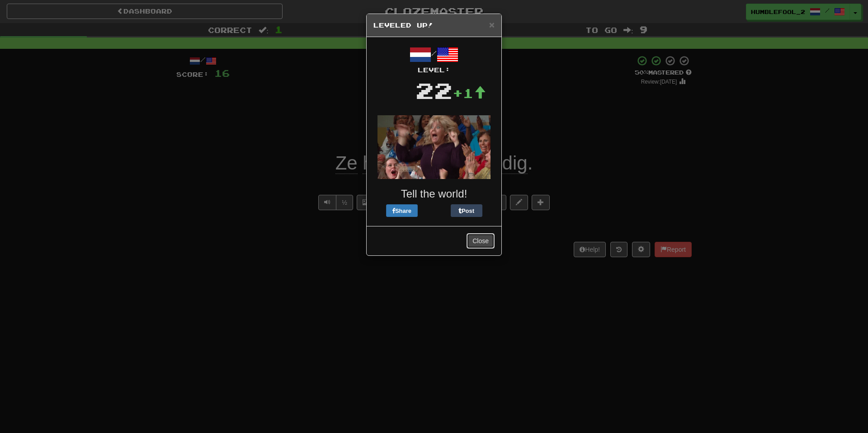  Describe the element at coordinates (434, 147) in the screenshot. I see `img: happy-lady-c767e5519d6a7a6d241e17537db74d2b6302dbbc2957d4f543dfdf5f6f88f9b5.gif` at that location.